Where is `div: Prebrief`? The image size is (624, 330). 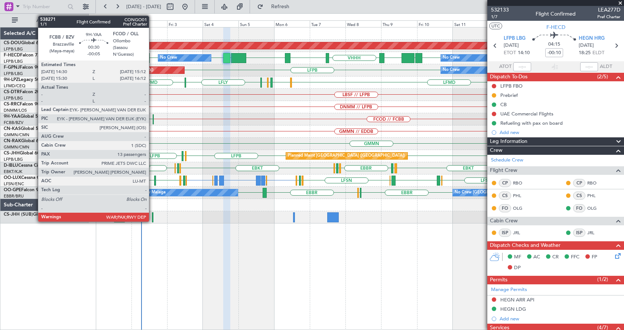
div: Prebrief is located at coordinates (509, 95).